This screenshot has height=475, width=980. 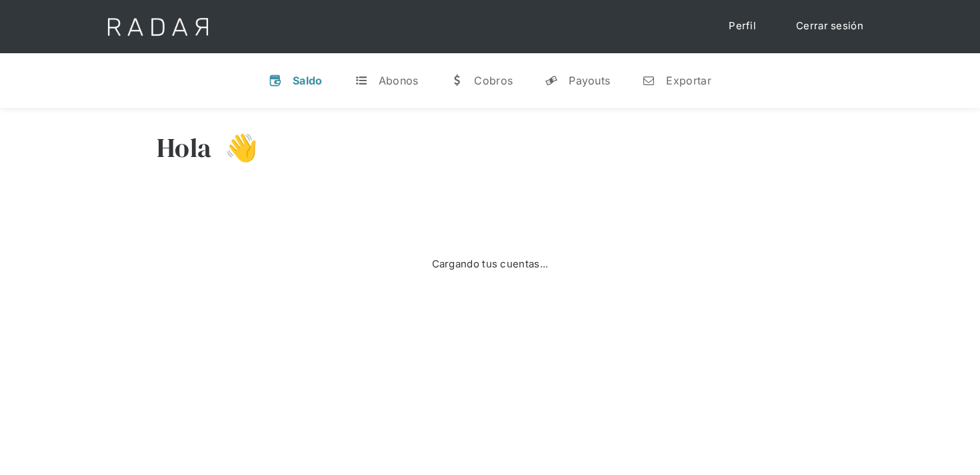 What do you see at coordinates (490, 264) in the screenshot?
I see `div: Cargando tus cuentas...` at bounding box center [490, 264].